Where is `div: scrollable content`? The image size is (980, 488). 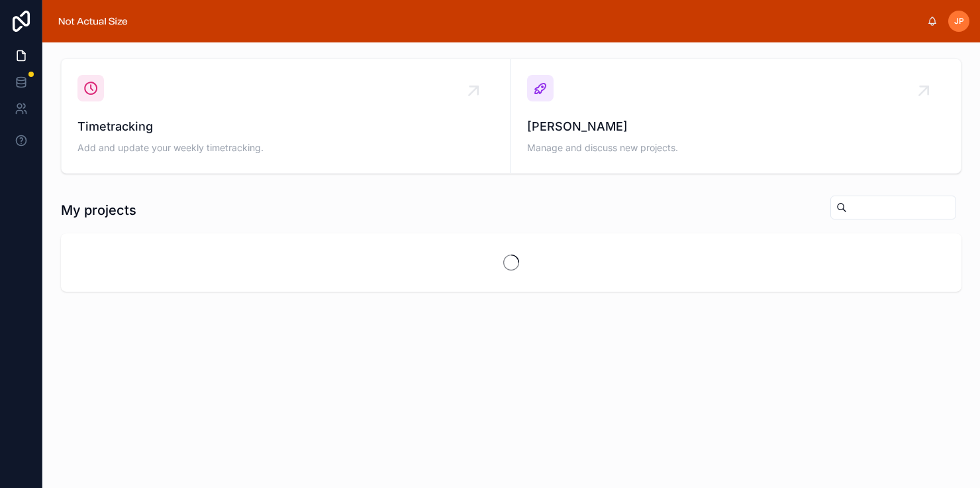 div: scrollable content is located at coordinates (536, 21).